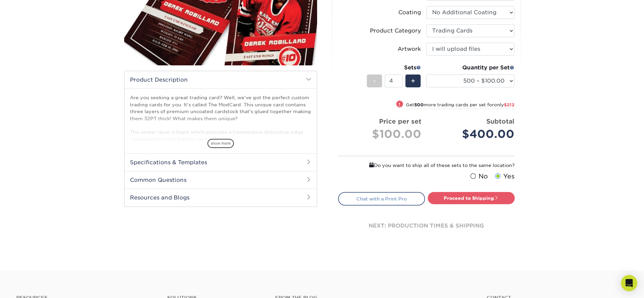 This screenshot has width=644, height=298. What do you see at coordinates (470, 68) in the screenshot?
I see `div: Quantity per Set` at bounding box center [470, 68].